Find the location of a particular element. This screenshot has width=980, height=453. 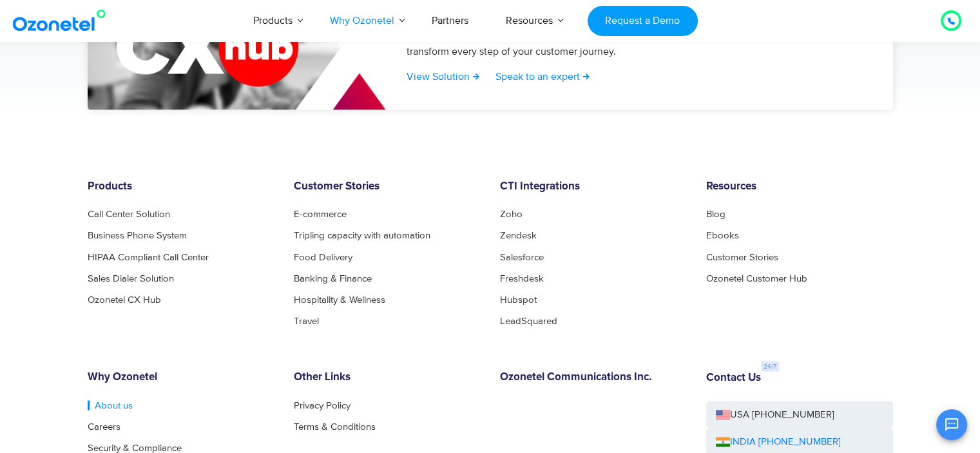

a: Call Center Solution is located at coordinates (129, 214).